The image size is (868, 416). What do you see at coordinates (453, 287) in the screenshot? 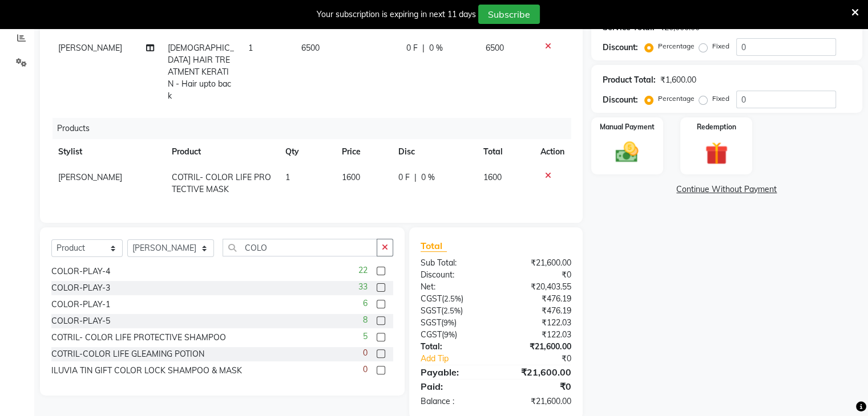
I see `div: Net:` at bounding box center [453, 287].